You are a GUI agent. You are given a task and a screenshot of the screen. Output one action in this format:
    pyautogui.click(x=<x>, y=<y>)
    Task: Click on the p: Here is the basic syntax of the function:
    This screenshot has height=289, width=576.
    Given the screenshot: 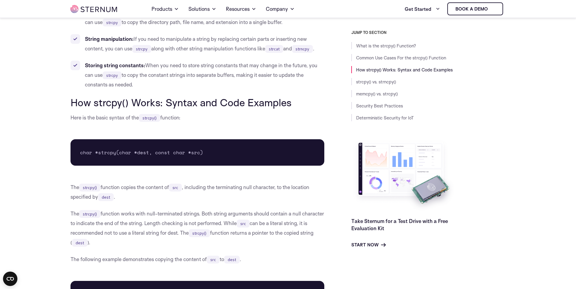 What is the action you would take?
    pyautogui.click(x=198, y=118)
    